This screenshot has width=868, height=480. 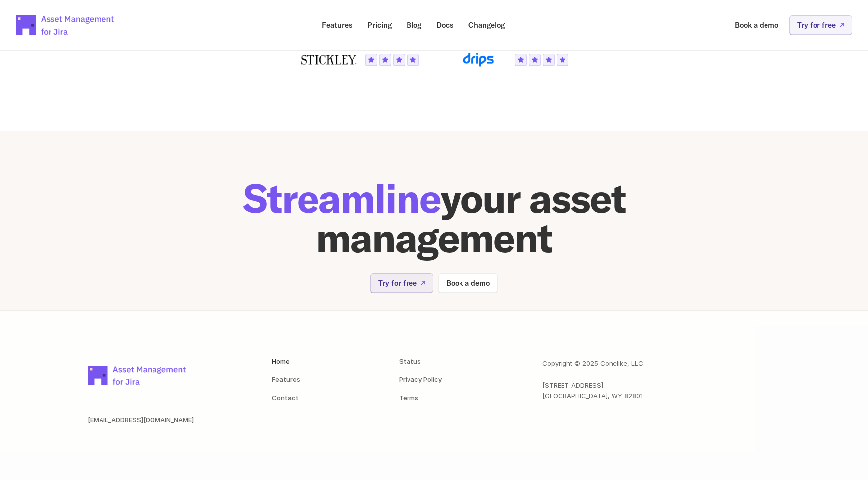 What do you see at coordinates (379, 24) in the screenshot?
I see `a: Pricing` at bounding box center [379, 24].